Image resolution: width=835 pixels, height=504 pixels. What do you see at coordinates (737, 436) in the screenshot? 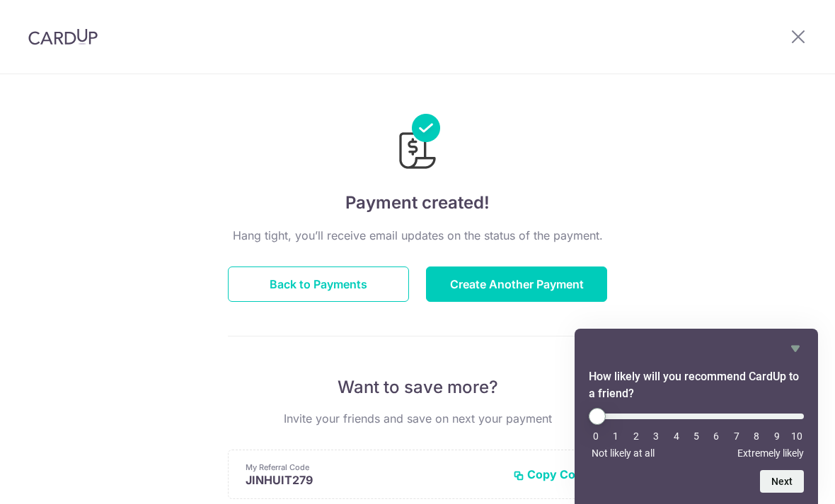
I see `li: 7` at bounding box center [737, 436].